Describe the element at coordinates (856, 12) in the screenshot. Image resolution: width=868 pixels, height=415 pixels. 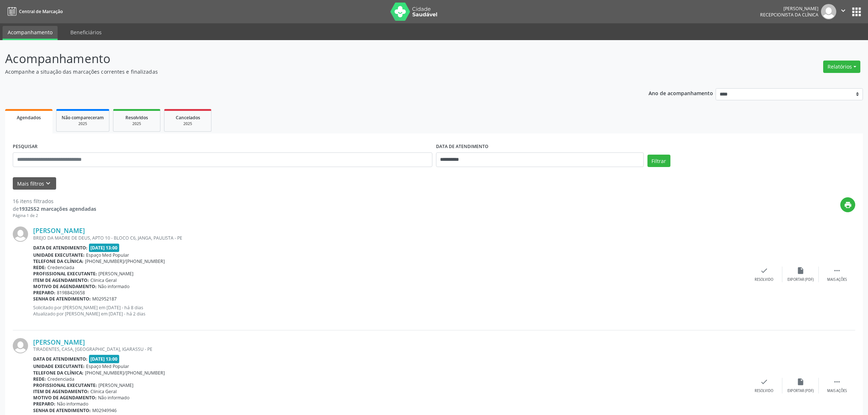
I see `button: apps` at that location.